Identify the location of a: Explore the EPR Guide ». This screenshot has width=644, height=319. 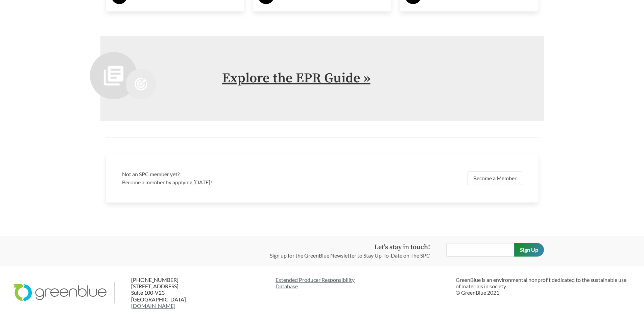
(296, 78).